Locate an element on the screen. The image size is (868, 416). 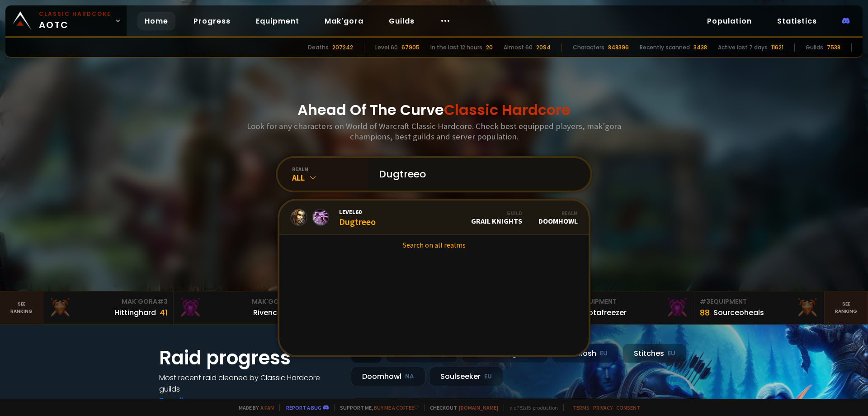
a: Mak'Gora#2Rivench100 is located at coordinates (239, 307).